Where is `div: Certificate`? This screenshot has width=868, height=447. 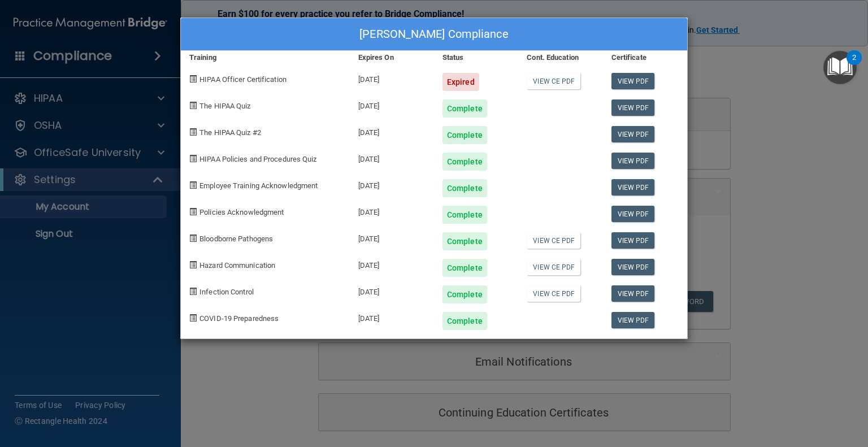 div: Certificate is located at coordinates (645, 58).